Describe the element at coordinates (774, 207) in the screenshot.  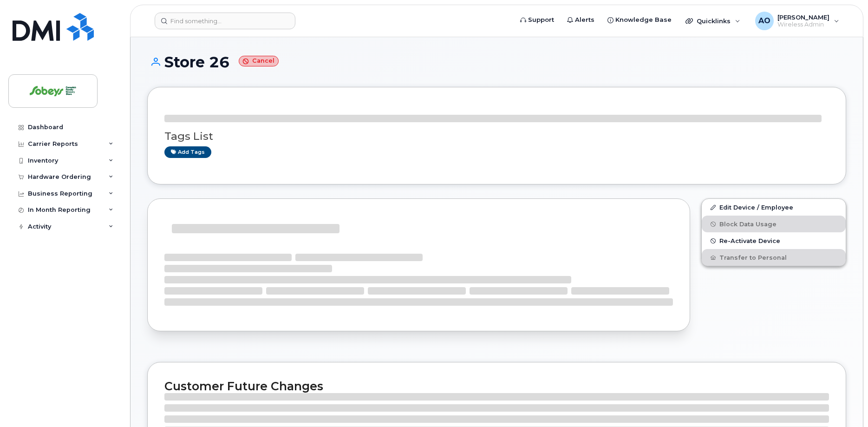
I see `a: Edit Device / Employee` at that location.